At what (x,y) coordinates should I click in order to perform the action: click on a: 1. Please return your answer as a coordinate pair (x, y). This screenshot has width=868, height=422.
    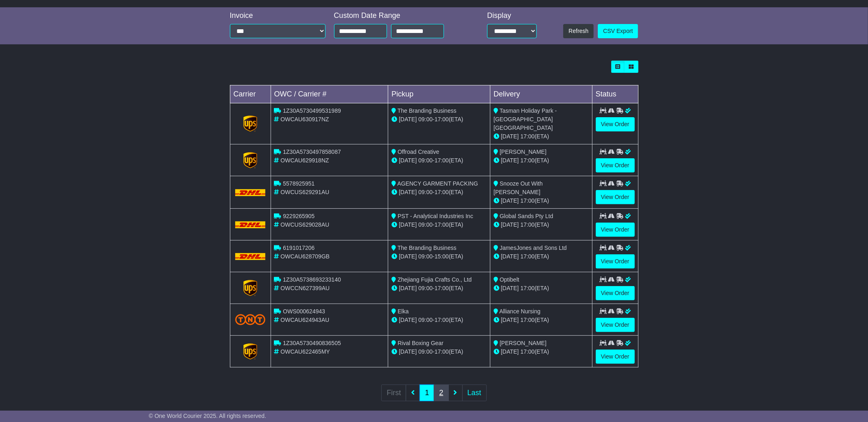
    Looking at the image, I should click on (427, 392).